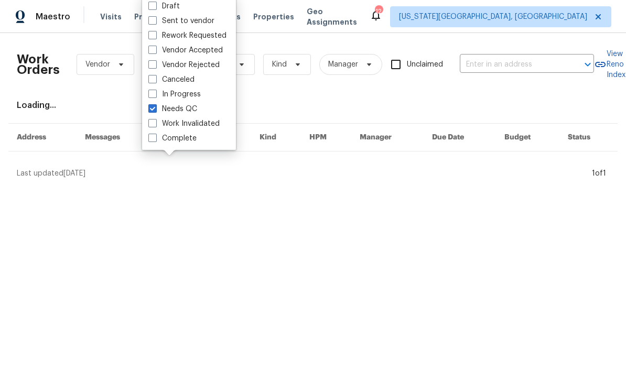 Image resolution: width=626 pixels, height=381 pixels. What do you see at coordinates (111, 17) in the screenshot?
I see `span: Visits` at bounding box center [111, 17].